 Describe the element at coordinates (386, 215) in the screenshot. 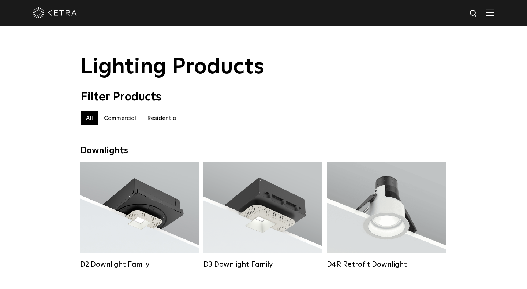

I see `a: D4R Retrofit Downlight Lumen Output:800Colors:White / BlackBeam Angles:15° / 25° / 40° / 60°Watta...` at that location.